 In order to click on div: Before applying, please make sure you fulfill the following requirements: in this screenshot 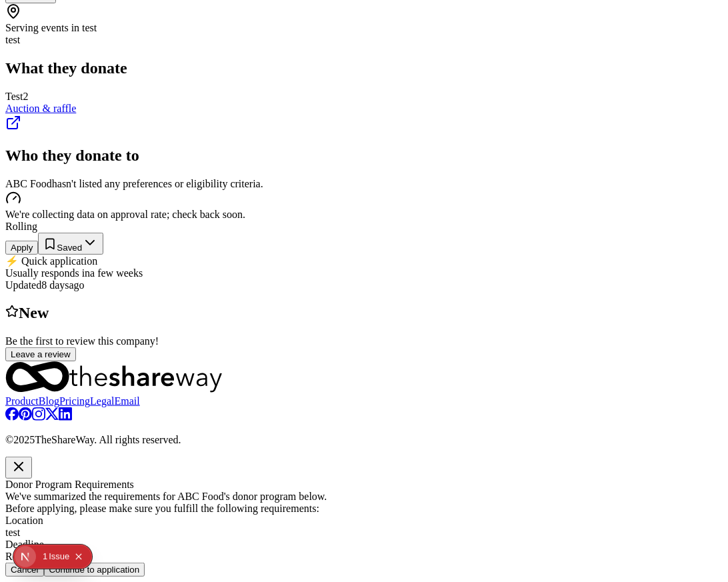, I will do `click(364, 509)`.